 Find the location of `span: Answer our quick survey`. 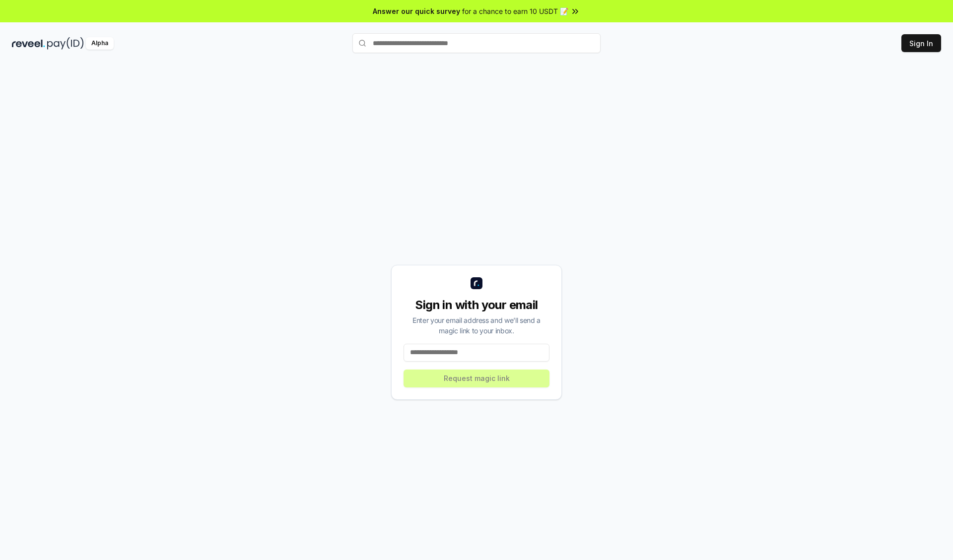

span: Answer our quick survey is located at coordinates (416, 11).